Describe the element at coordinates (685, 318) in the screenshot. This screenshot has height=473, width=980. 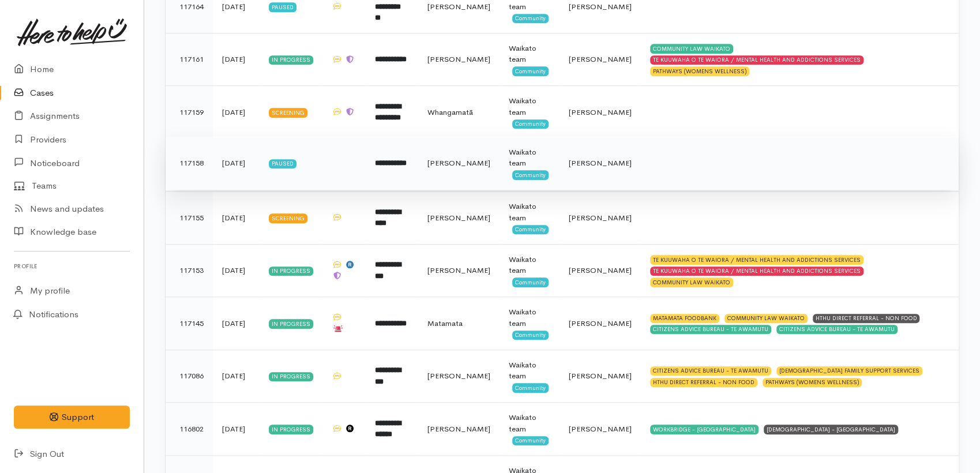
I see `div: MATAMATA FOODBANK` at that location.